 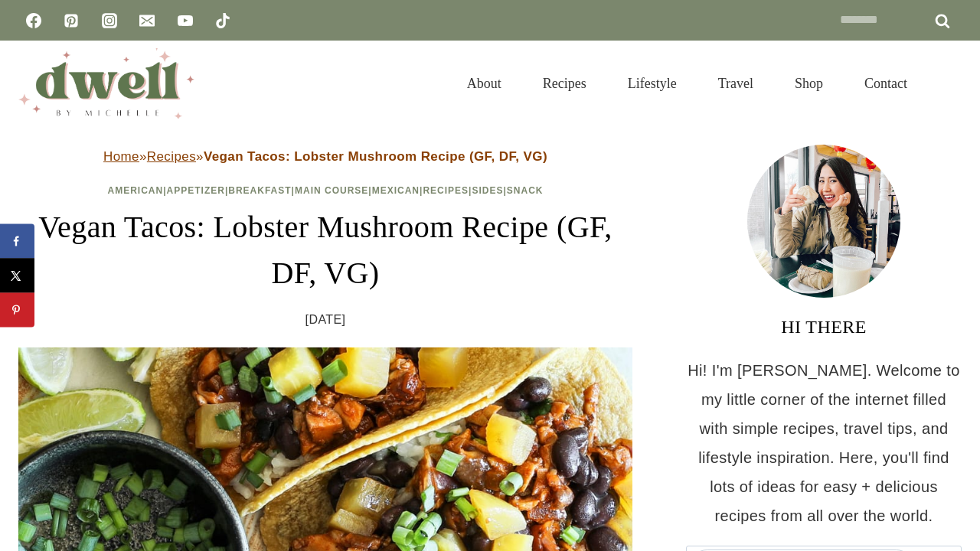 I want to click on nav: Primary Navigation, so click(x=687, y=84).